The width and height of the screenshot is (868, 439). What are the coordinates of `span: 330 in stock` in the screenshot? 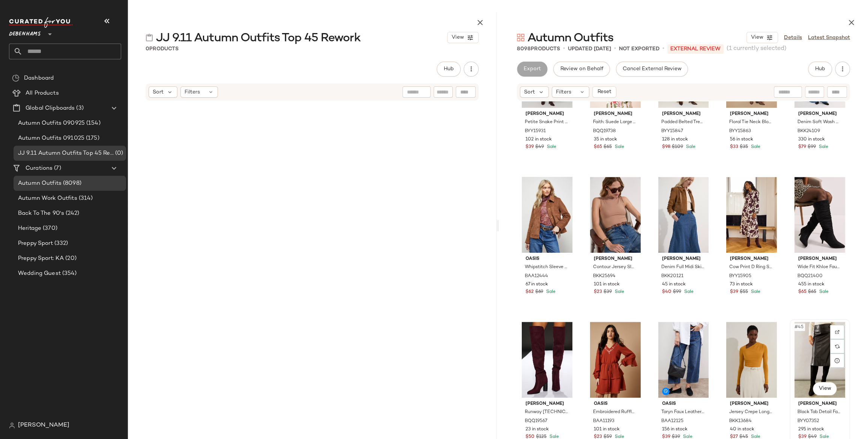 It's located at (811, 139).